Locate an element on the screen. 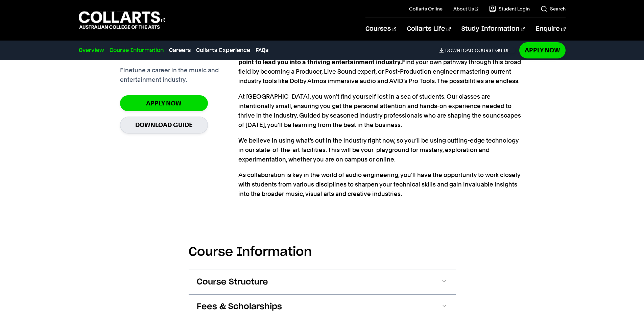  button: Fees & Scholarships is located at coordinates (322, 307).